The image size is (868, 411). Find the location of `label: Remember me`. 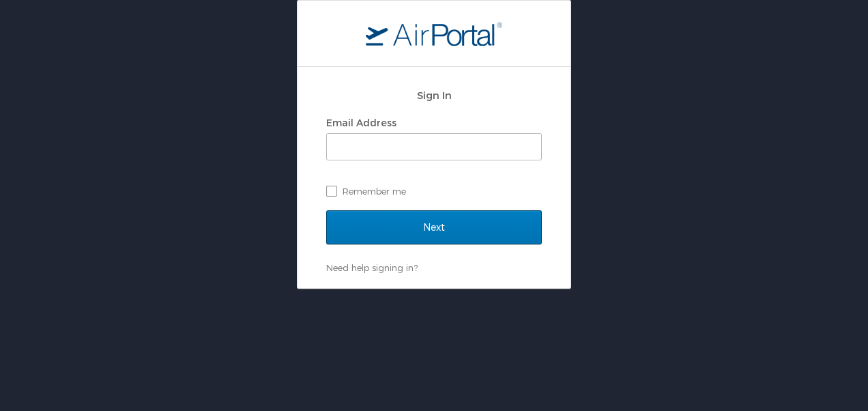

label: Remember me is located at coordinates (434, 191).